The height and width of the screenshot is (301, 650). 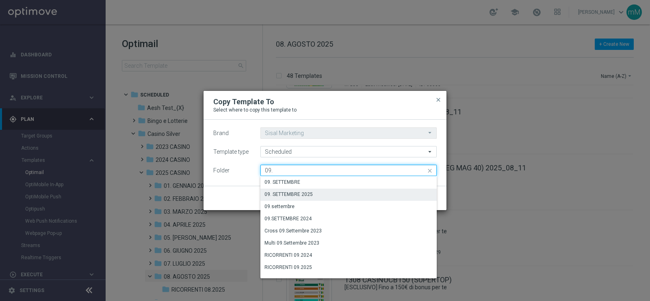 I want to click on div: RICORRENTI 09.2024, so click(x=288, y=255).